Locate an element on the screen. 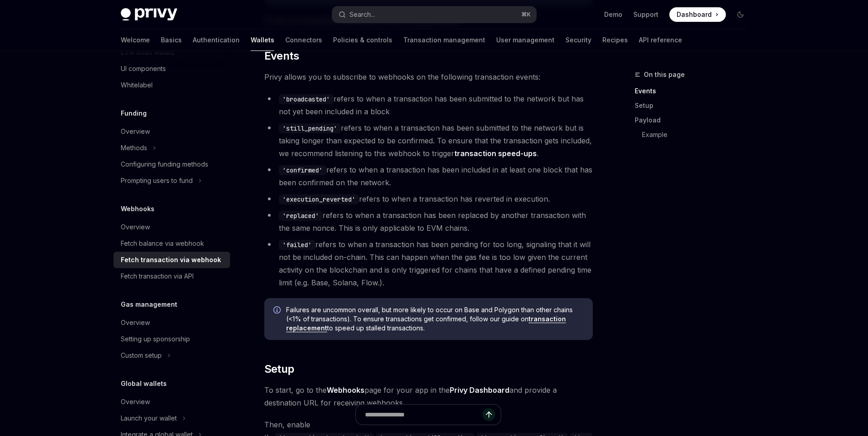 The width and height of the screenshot is (868, 436). div: Launch your wallet is located at coordinates (149, 419).